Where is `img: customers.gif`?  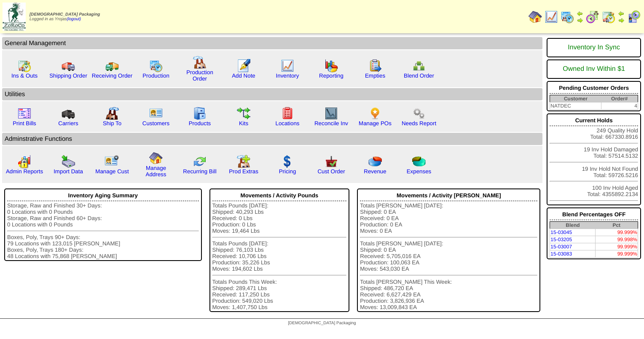 img: customers.gif is located at coordinates (156, 114).